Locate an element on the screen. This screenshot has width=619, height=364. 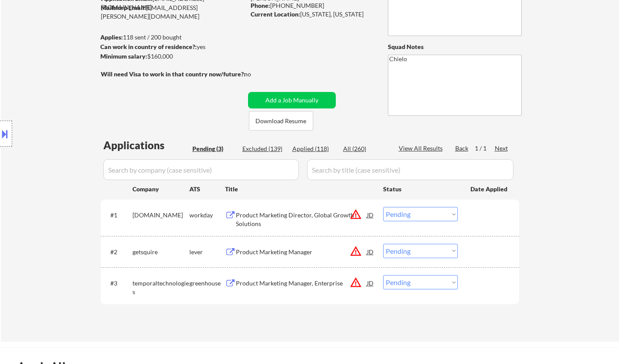
strong: Applies: is located at coordinates (112, 37).